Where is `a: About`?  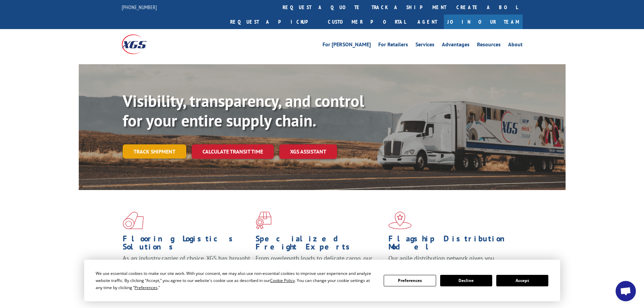
a: About is located at coordinates (515, 45).